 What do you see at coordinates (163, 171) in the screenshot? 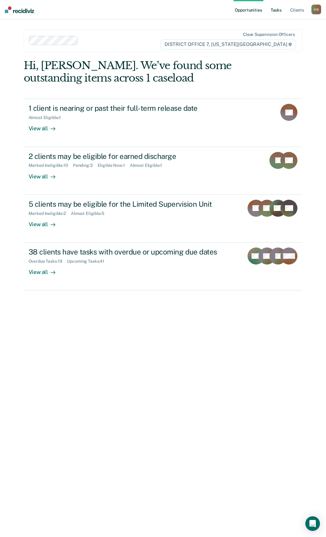
I see `a: 2 clients may be eligible for earned dischargeMarked Ineligible:10Pending:3Eligible Now:1Almost E...` at bounding box center [163, 171].